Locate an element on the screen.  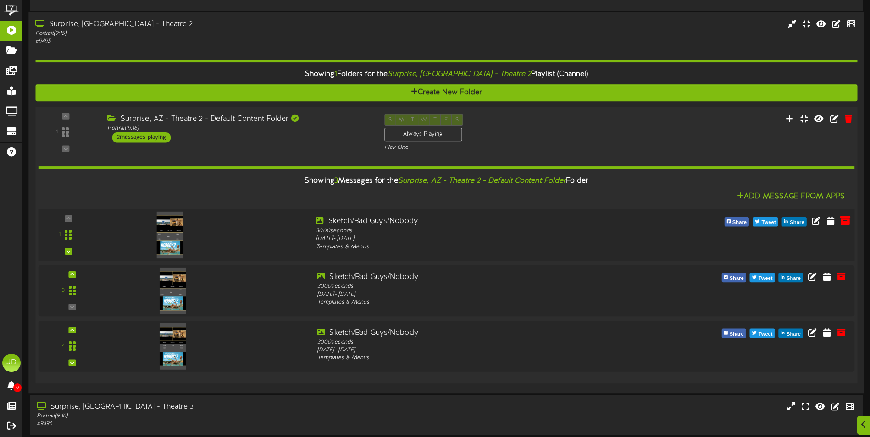
img: 42d160c2-3b41-4513-9f83-eda4708c0b52.png is located at coordinates (170, 235).